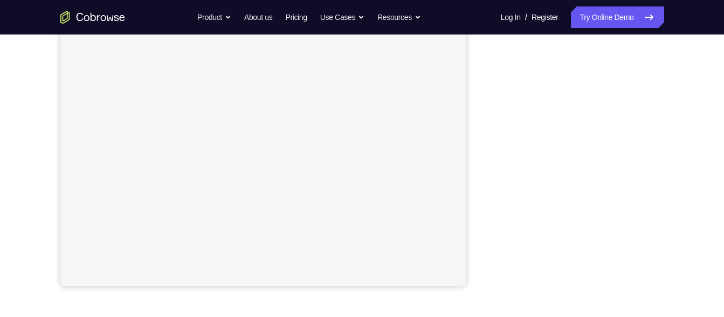  Describe the element at coordinates (93, 17) in the screenshot. I see `a: Go to the home page` at that location.